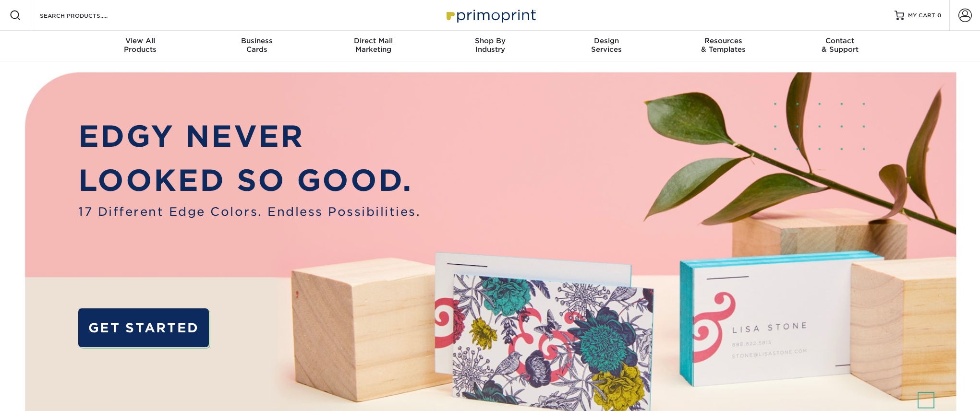  Describe the element at coordinates (723, 41) in the screenshot. I see `span: Resources` at that location.